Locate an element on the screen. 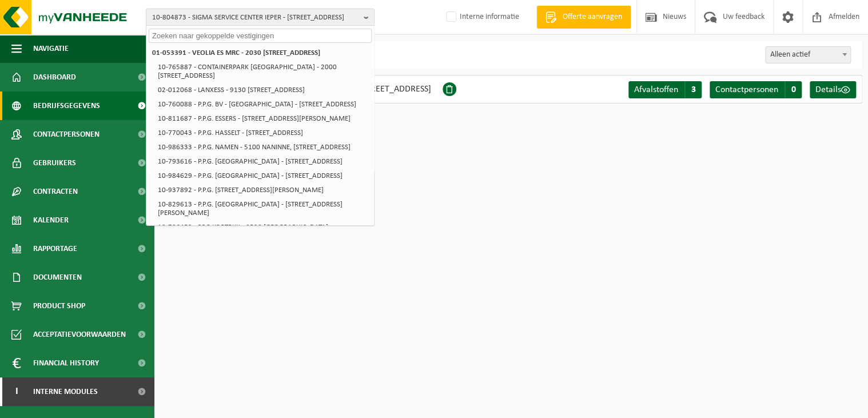 Image resolution: width=868 pixels, height=418 pixels. a: Contactpersonen 0 is located at coordinates (756, 90).